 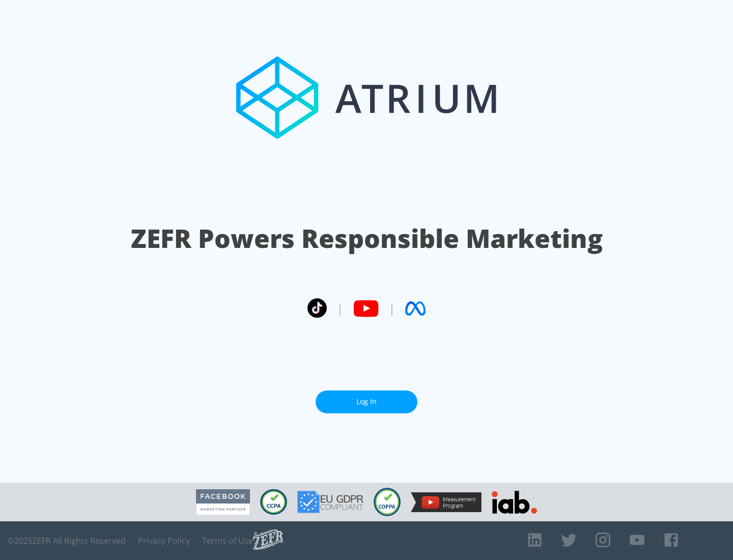 I want to click on img: COPPA Compliant, so click(x=386, y=501).